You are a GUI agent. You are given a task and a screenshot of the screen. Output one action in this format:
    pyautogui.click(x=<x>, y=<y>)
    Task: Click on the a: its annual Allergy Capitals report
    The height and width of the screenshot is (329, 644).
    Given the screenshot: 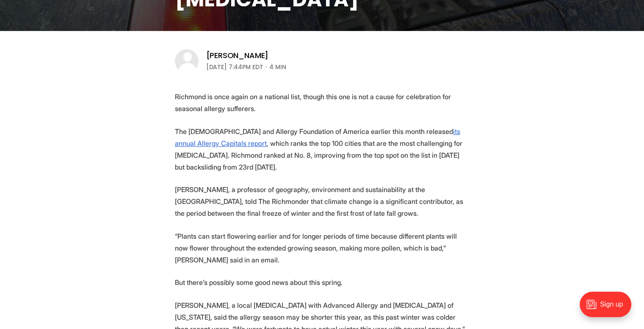 What is the action you would take?
    pyautogui.click(x=317, y=137)
    